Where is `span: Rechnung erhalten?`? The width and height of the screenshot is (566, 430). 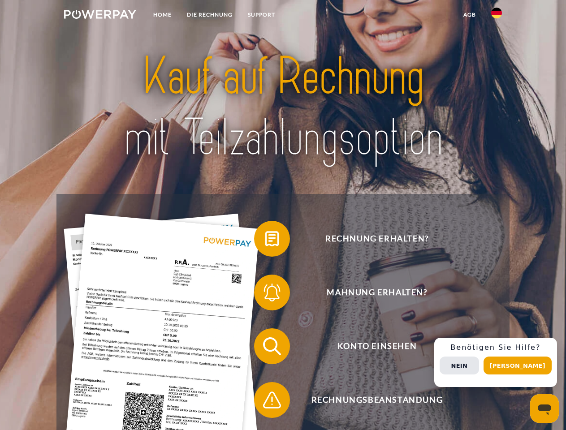
span: Rechnung erhalten? is located at coordinates (377, 239).